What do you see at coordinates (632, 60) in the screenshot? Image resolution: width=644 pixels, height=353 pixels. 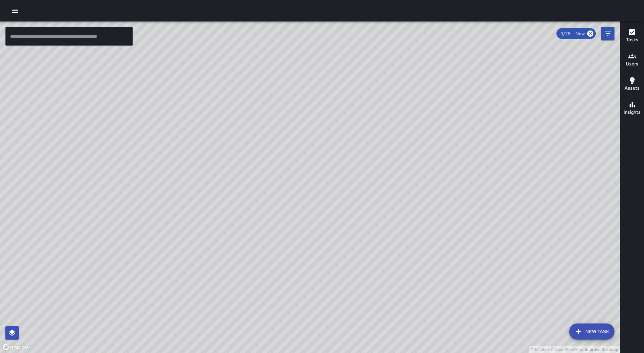 I see `button: Users` at bounding box center [632, 60].